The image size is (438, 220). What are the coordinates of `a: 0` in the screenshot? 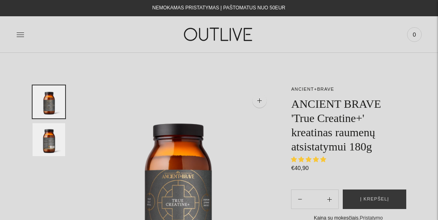 It's located at (414, 35).